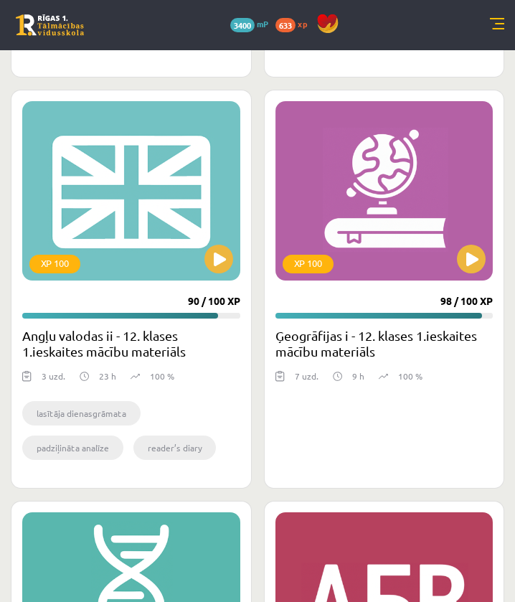 The height and width of the screenshot is (602, 515). Describe the element at coordinates (174, 448) in the screenshot. I see `li: reader’s diary` at that location.